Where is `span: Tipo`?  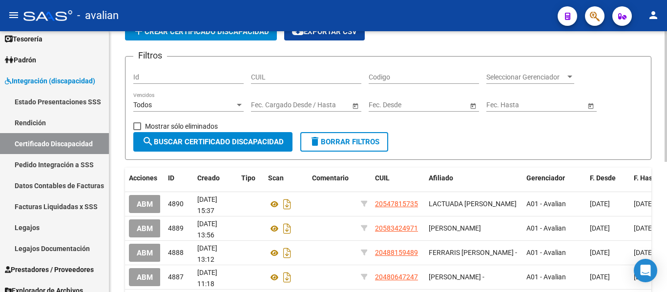 span: Tipo is located at coordinates (248, 178).